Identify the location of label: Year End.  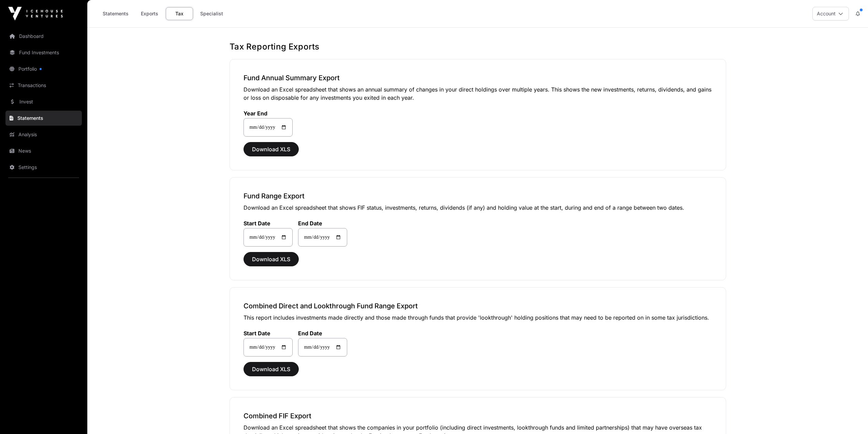
(268, 113).